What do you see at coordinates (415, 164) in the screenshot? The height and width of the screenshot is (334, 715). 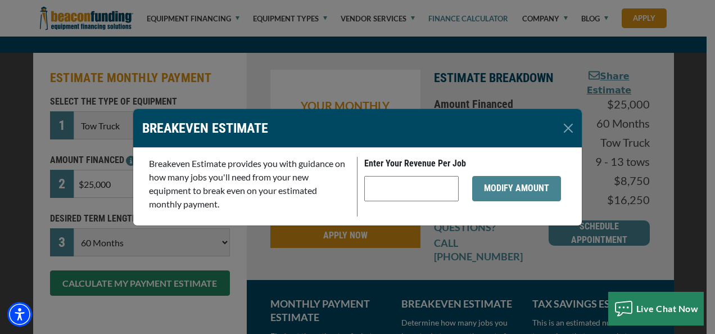 I see `label: Enter Your Revenue Per Job` at bounding box center [415, 164].